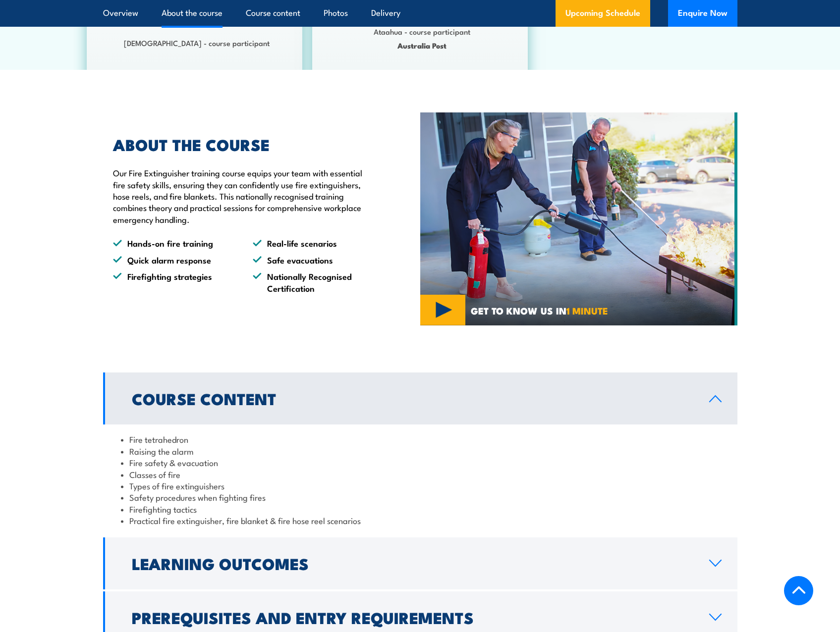 Image resolution: width=840 pixels, height=632 pixels. What do you see at coordinates (420, 439) in the screenshot?
I see `li: Fire tetrahedron` at bounding box center [420, 439].